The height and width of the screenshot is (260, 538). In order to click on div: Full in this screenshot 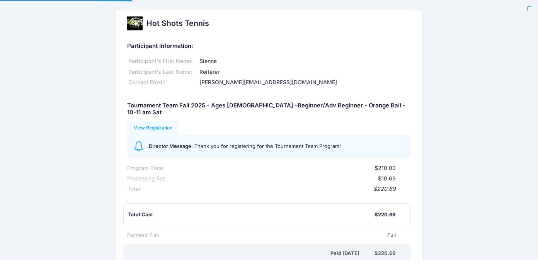, I will do `click(278, 235)`.